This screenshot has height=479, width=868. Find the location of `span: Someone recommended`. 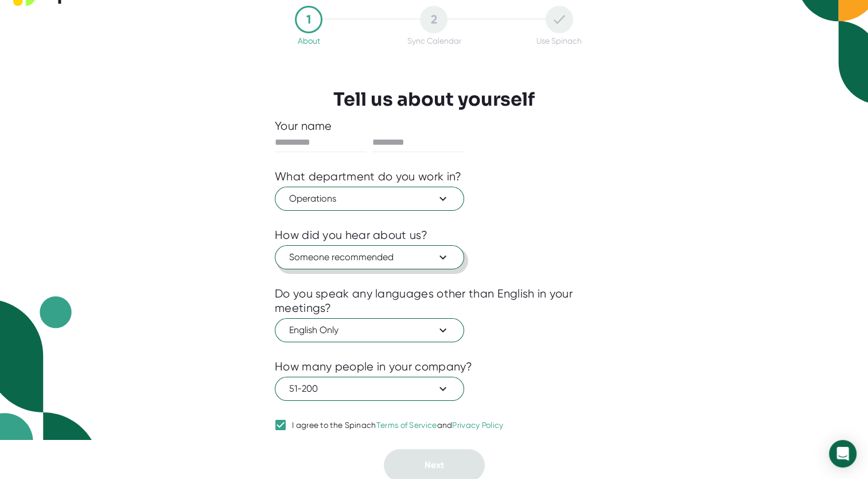

span: Someone recommended is located at coordinates (369, 257).